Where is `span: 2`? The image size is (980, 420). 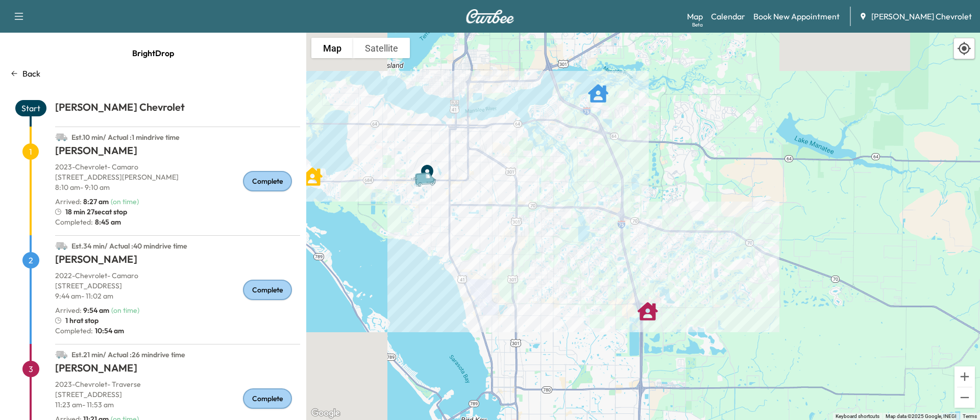
span: 2 is located at coordinates (31, 261).